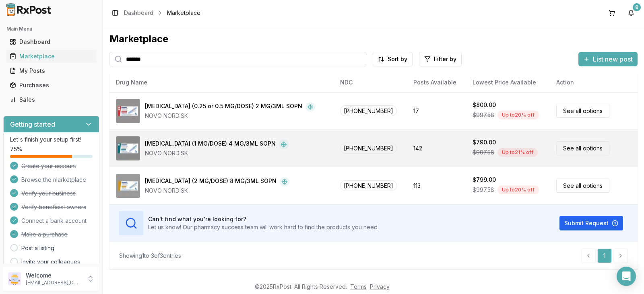  What do you see at coordinates (626, 276) in the screenshot?
I see `div: Open Intercom Messenger` at bounding box center [626, 276].